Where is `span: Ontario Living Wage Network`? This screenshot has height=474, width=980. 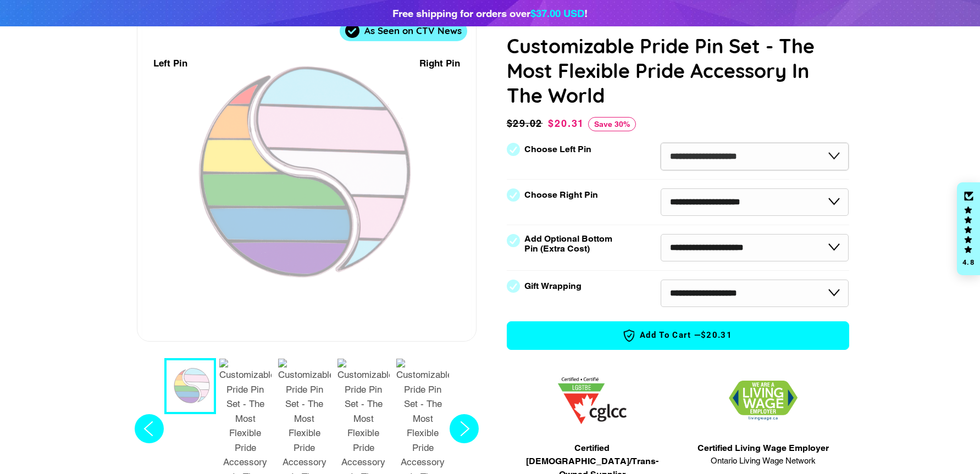
span: Ontario Living Wage Network is located at coordinates (763, 461).